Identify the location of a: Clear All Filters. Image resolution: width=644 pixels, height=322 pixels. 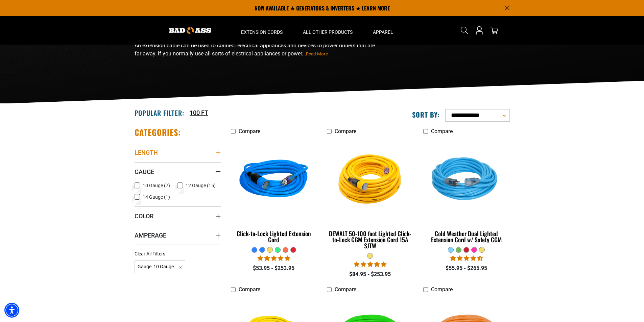
(151, 254).